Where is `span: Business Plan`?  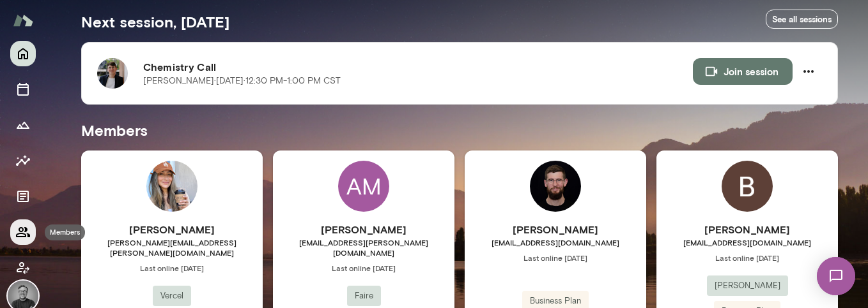
span: Business Plan is located at coordinates (555, 301).